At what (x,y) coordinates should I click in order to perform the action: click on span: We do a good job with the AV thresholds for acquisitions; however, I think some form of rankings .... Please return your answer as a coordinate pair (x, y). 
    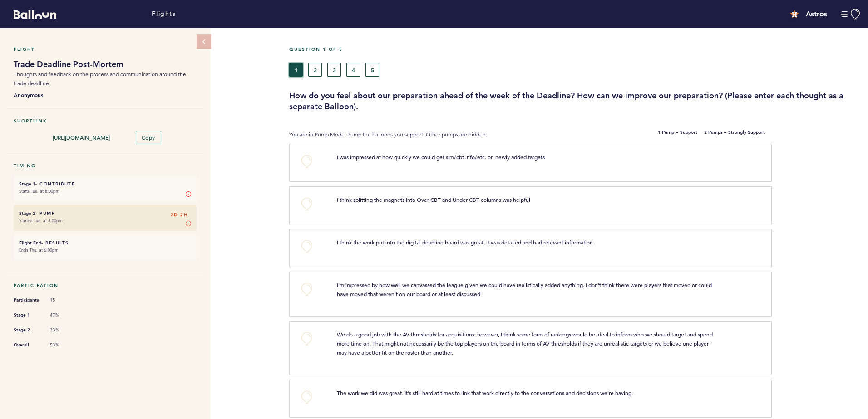
    Looking at the image, I should click on (525, 344).